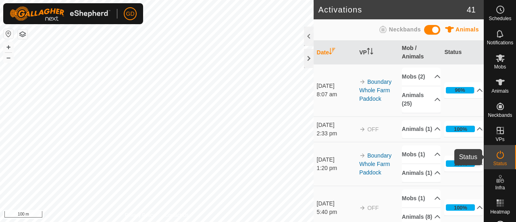 Image resolution: width=516 pixels, height=222 pixels. I want to click on h2: Activations, so click(393, 10).